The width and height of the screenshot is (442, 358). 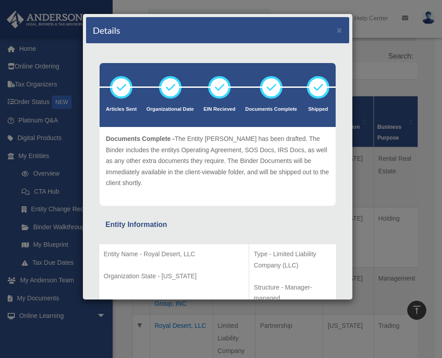 What do you see at coordinates (220, 110) in the screenshot?
I see `p: EIN Recieved` at bounding box center [220, 110].